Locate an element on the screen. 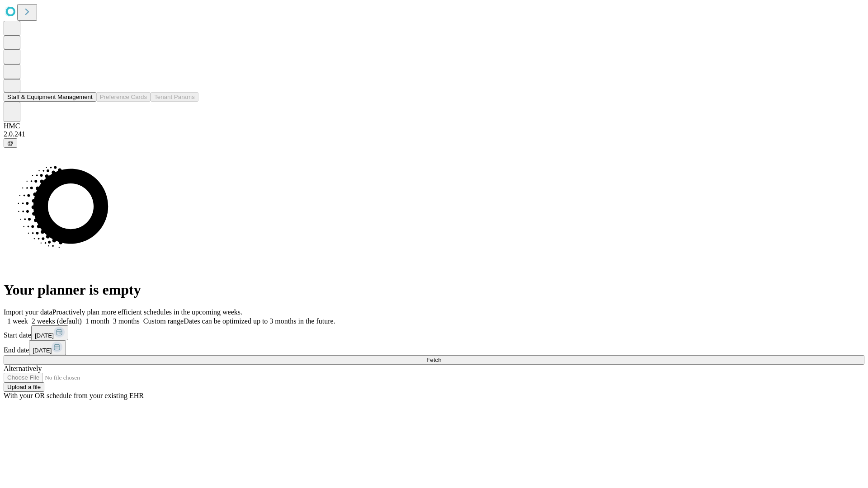 This screenshot has width=868, height=488. span: Fetch is located at coordinates (434, 360).